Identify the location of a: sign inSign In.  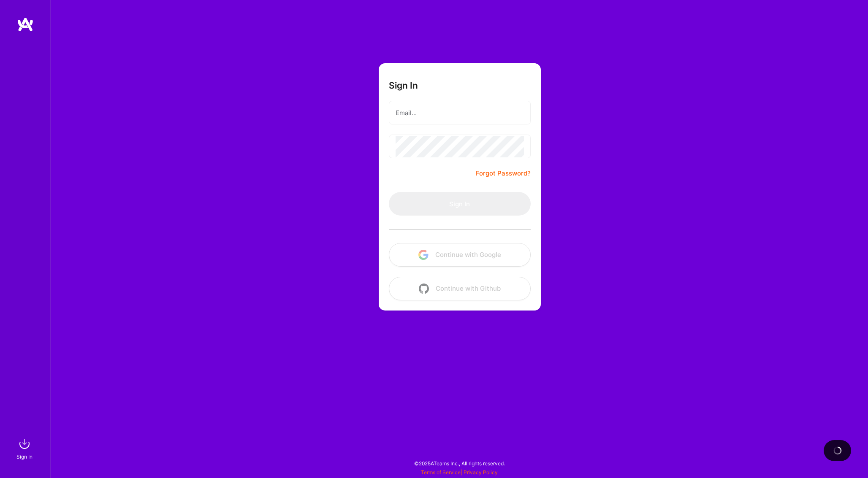
(25, 448).